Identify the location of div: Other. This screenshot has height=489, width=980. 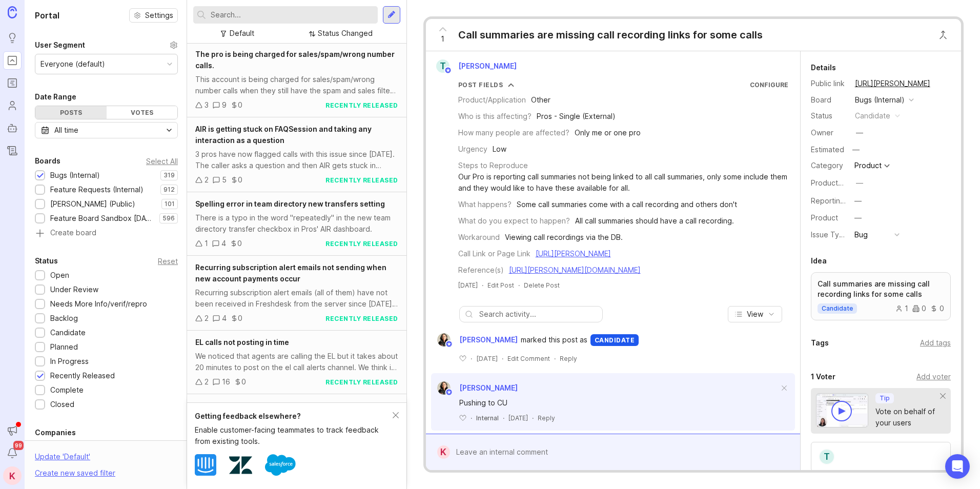
(541, 100).